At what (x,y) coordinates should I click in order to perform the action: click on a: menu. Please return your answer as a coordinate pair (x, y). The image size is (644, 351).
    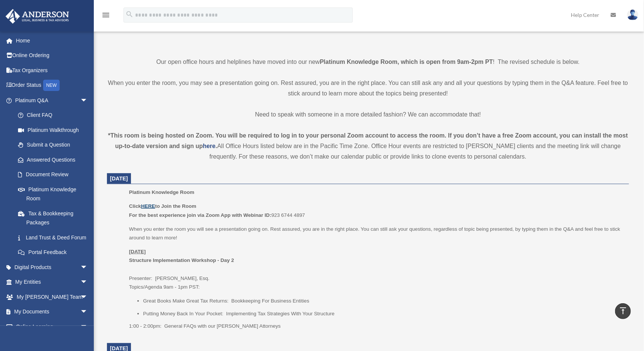
    Looking at the image, I should click on (106, 16).